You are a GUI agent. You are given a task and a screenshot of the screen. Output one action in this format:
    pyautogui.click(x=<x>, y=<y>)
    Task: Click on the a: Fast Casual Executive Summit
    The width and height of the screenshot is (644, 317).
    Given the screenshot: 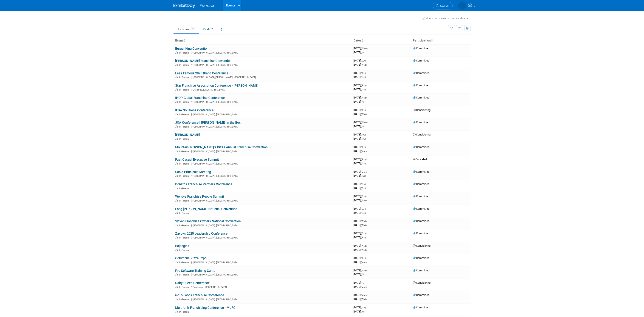 What is the action you would take?
    pyautogui.click(x=197, y=160)
    